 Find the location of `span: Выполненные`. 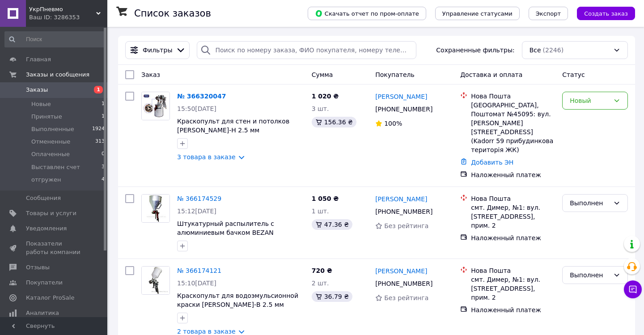

span: Выполненные is located at coordinates (53, 129).